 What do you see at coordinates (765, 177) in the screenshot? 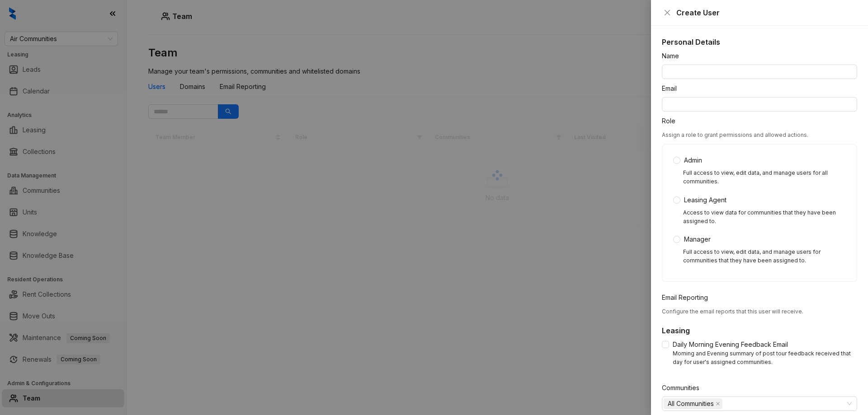
I see `div: Full access to view, edit data, and manage users for all communities.` at bounding box center [765, 177].